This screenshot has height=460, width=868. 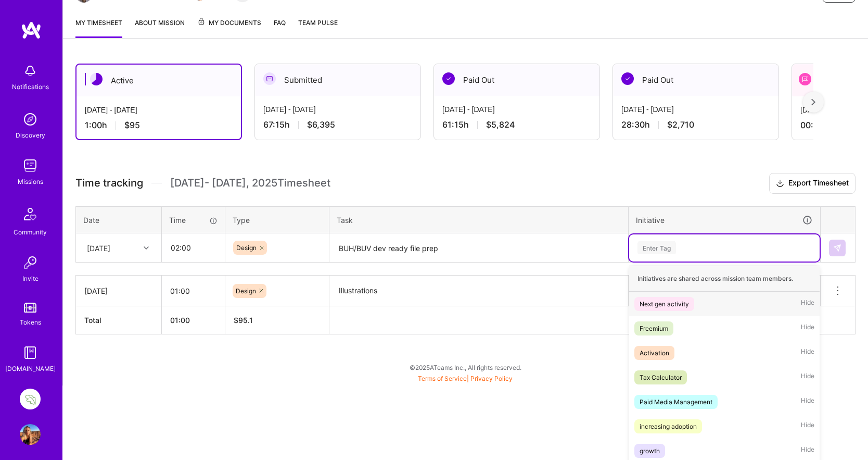 I want to click on a: My Documents, so click(x=229, y=27).